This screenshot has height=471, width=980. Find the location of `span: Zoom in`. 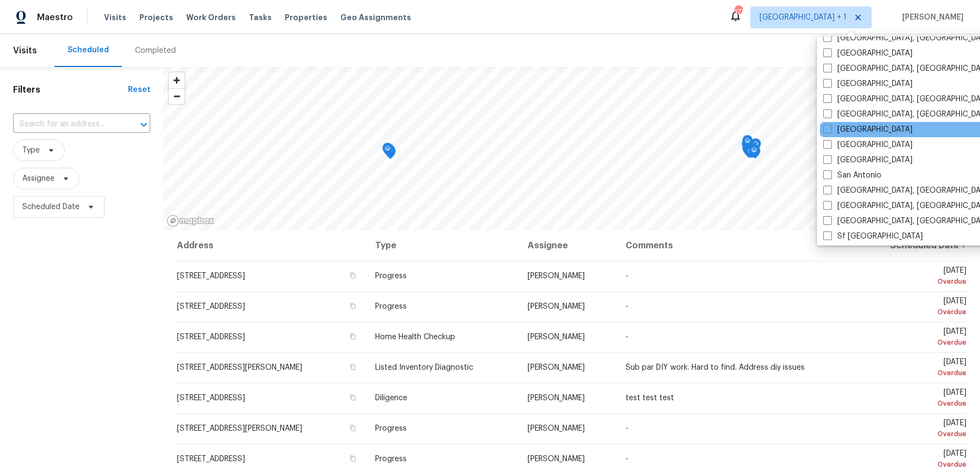

span: Zoom in is located at coordinates (177, 80).